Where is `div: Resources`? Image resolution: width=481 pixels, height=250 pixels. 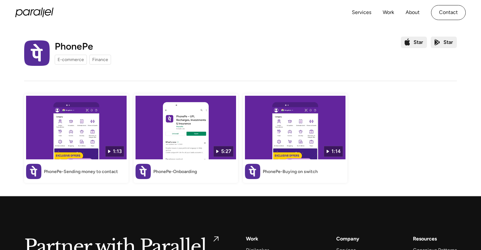 div: Resources is located at coordinates (425, 239).